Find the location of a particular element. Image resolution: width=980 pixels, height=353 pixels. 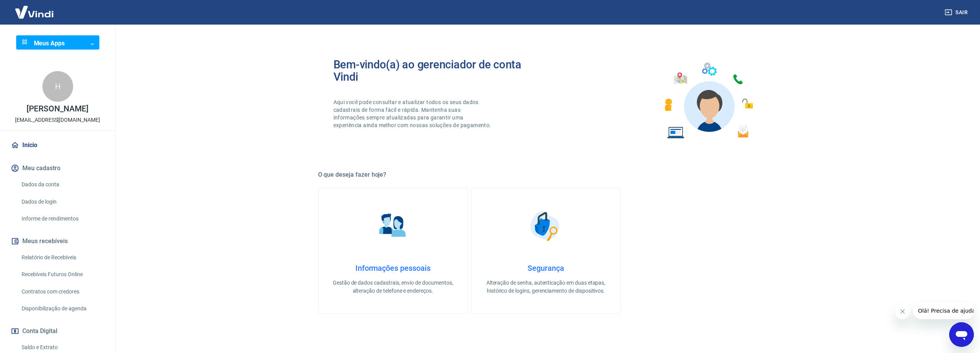

button: Sair is located at coordinates (957, 12).